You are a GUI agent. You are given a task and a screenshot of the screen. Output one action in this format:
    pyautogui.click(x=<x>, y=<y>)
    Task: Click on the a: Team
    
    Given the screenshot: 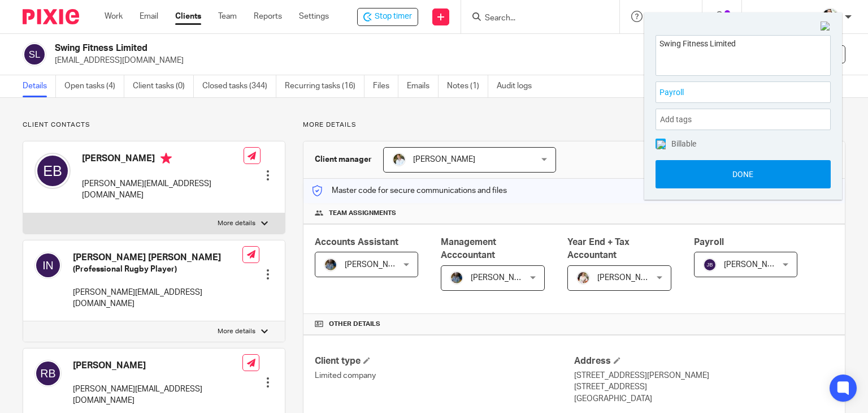 What is the action you would take?
    pyautogui.click(x=227, y=17)
    